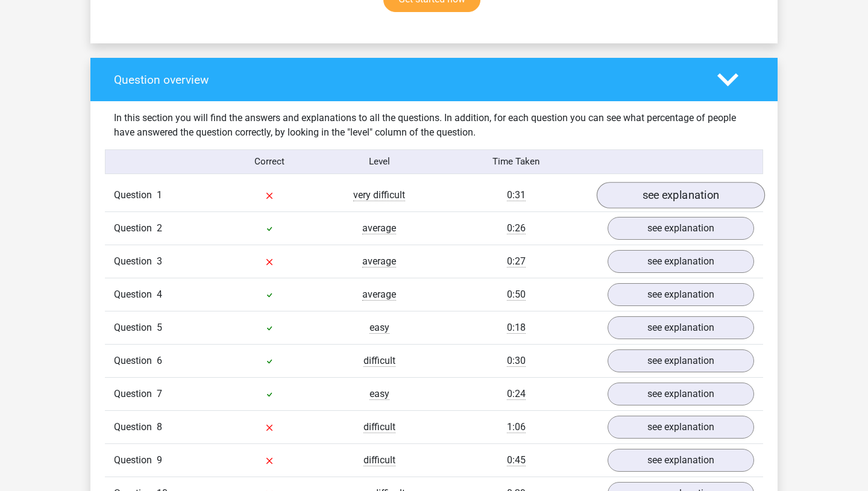  I want to click on span: 3, so click(159, 261).